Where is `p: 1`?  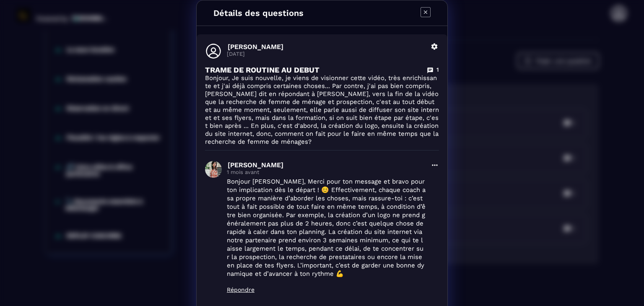 p: 1 is located at coordinates (438, 69).